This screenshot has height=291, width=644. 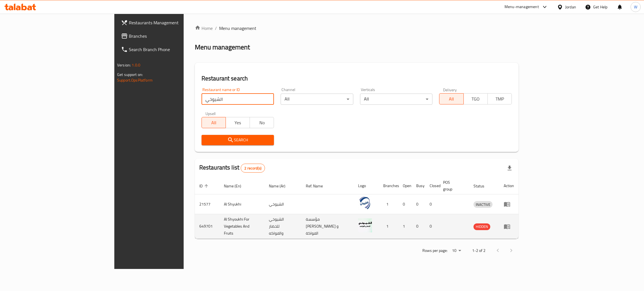 What do you see at coordinates (366, 186) in the screenshot?
I see `th: Logo` at bounding box center [366, 186].